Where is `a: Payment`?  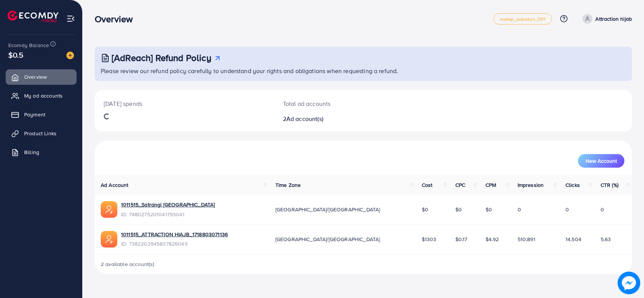 a: Payment is located at coordinates (41, 115).